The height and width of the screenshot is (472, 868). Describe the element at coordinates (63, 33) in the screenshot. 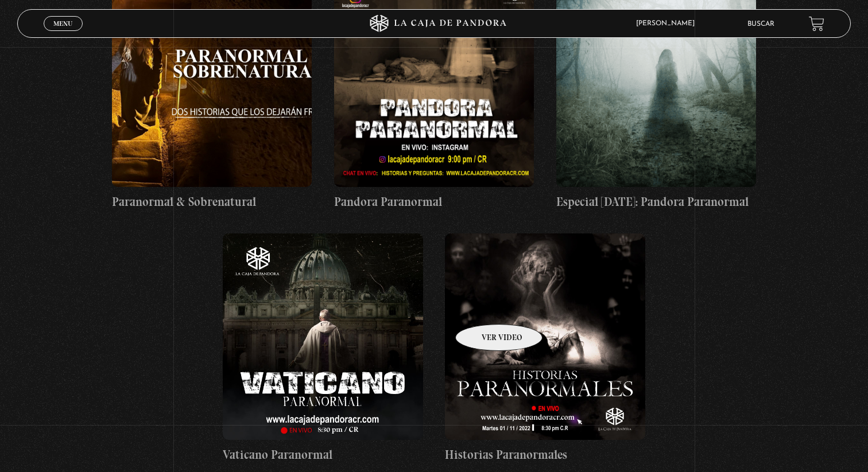

I see `span: Cerrar` at that location.